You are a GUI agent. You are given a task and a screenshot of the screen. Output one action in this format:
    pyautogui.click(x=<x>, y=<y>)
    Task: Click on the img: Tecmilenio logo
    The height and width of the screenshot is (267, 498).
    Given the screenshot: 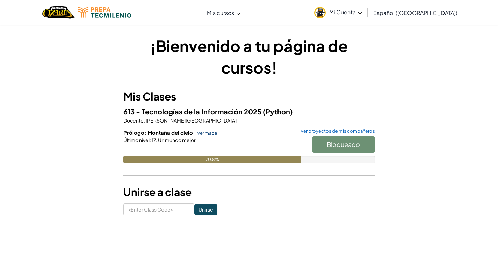 What is the action you would take?
    pyautogui.click(x=105, y=13)
    